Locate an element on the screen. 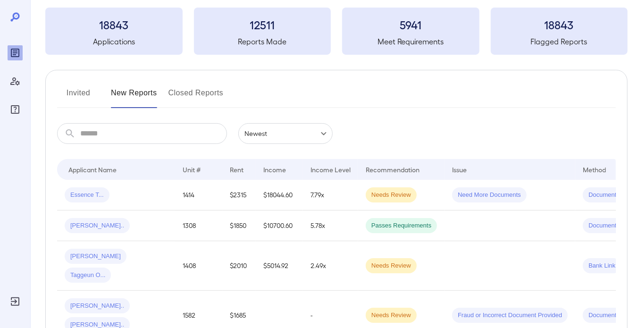  div: Income is located at coordinates (275, 170).